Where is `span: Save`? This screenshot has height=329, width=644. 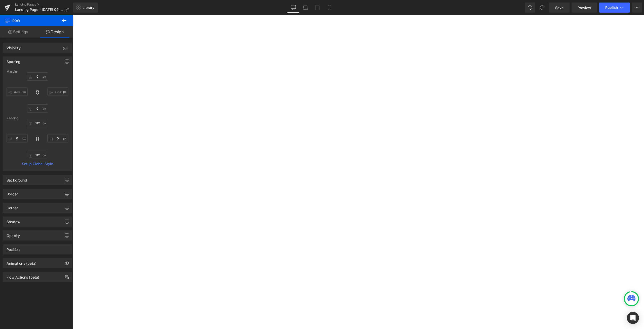 span: Save is located at coordinates (559, 8).